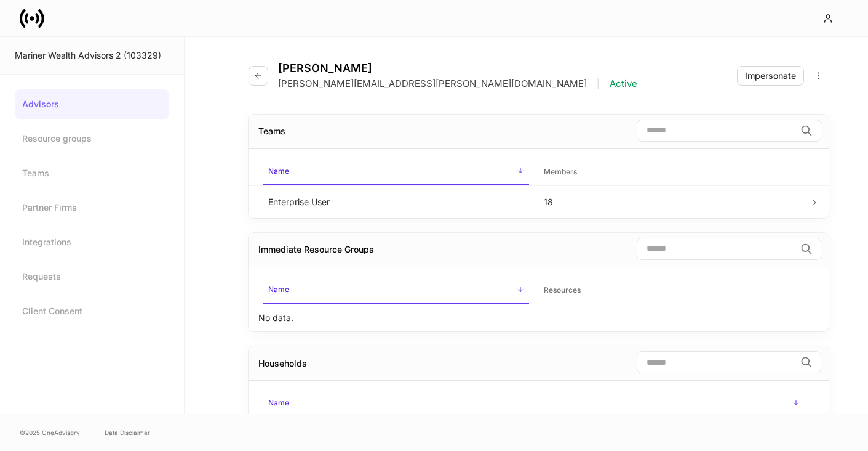 The height and width of the screenshot is (451, 868). What do you see at coordinates (92, 277) in the screenshot?
I see `a: Requests` at bounding box center [92, 277].